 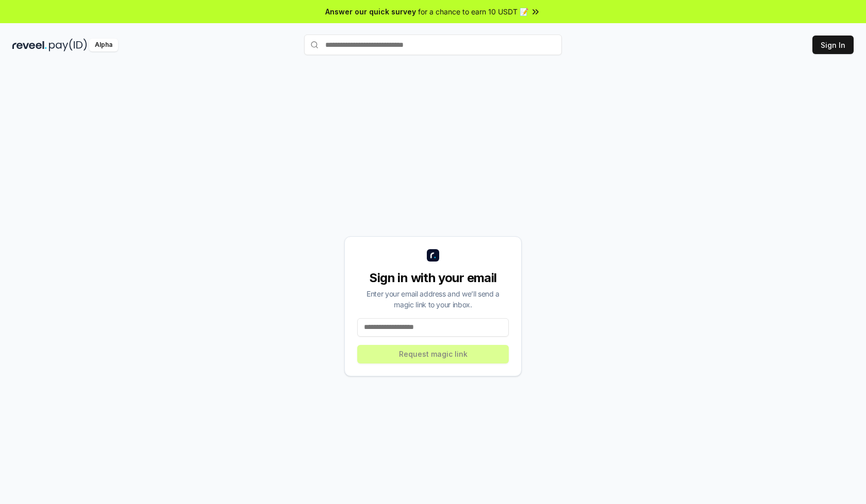 I want to click on div: Sign in with your email, so click(x=433, y=278).